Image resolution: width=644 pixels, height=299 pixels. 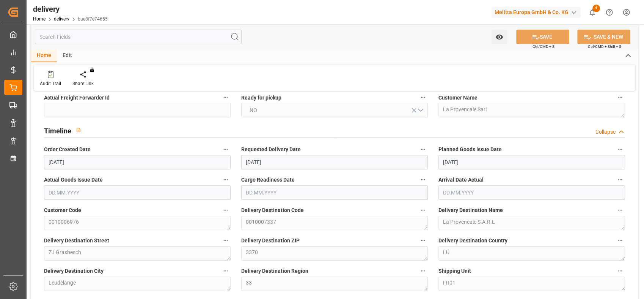 What do you see at coordinates (73, 271) in the screenshot?
I see `span: Delivery Destination City` at bounding box center [73, 271].